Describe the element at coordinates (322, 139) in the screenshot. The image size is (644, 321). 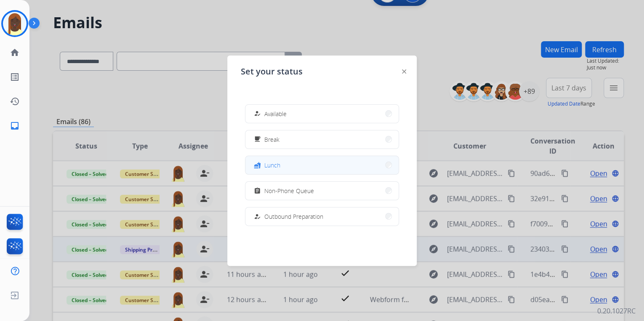
I see `button: Break` at that location.